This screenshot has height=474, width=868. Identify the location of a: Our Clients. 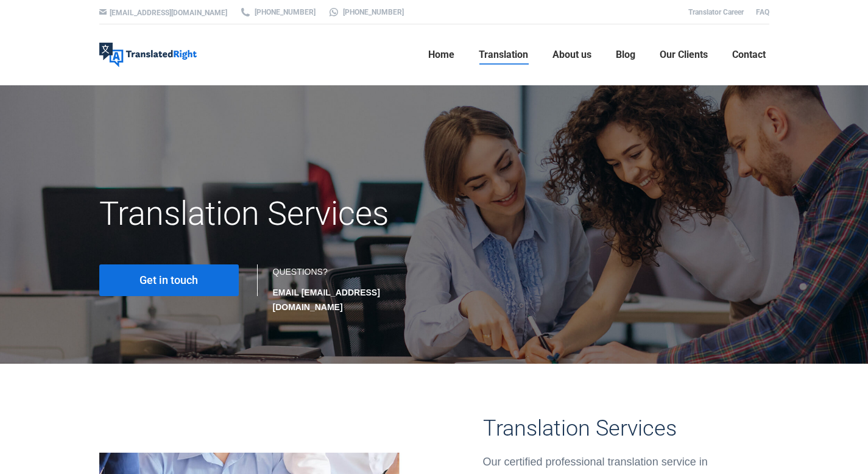
(684, 55).